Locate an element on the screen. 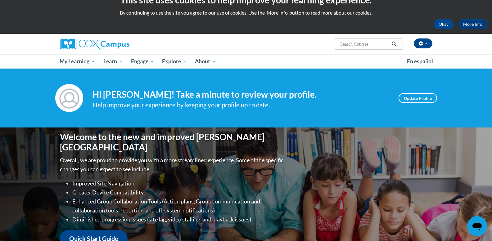 This screenshot has width=492, height=241. li: Greater Device Compatibility is located at coordinates (179, 193).